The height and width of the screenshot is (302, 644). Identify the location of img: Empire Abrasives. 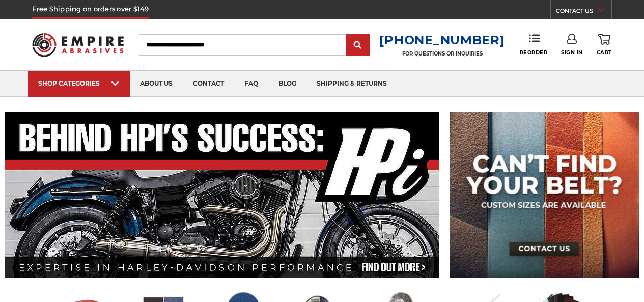
(78, 45).